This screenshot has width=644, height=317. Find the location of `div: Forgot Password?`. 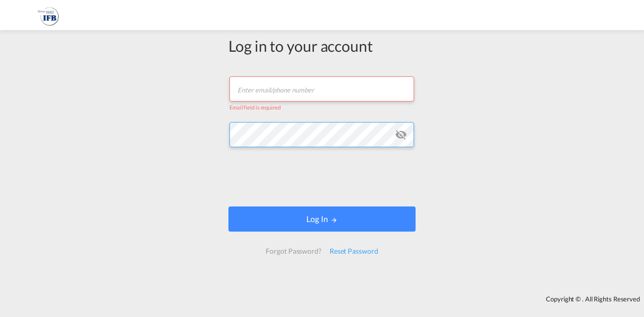

div: Forgot Password? is located at coordinates (293, 251).